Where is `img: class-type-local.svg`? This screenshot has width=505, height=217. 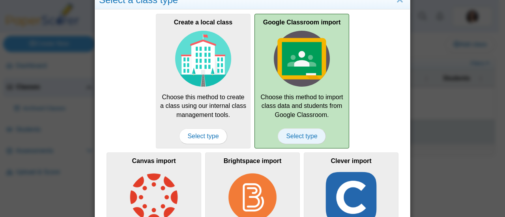 img: class-type-local.svg is located at coordinates (203, 59).